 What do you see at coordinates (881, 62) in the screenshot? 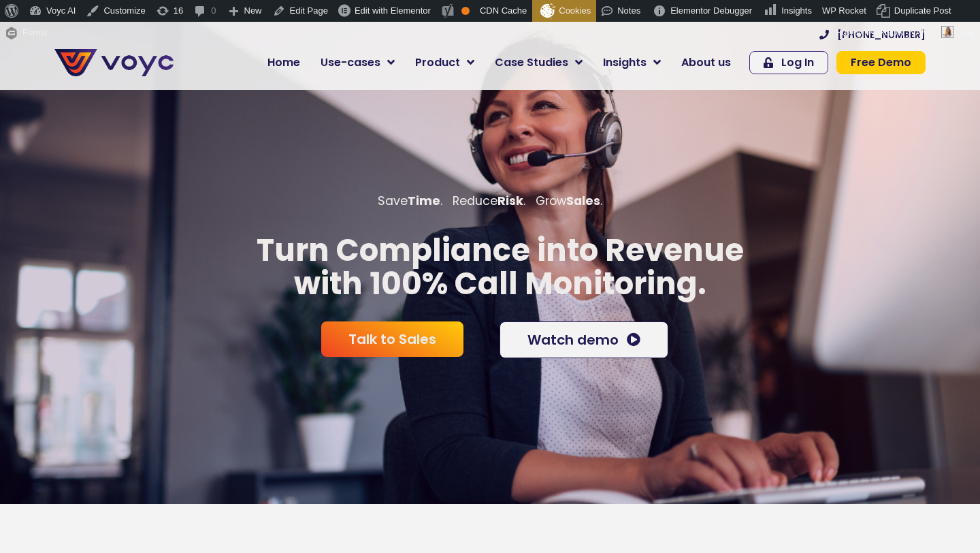
I see `span: Free Demo` at bounding box center [881, 62].